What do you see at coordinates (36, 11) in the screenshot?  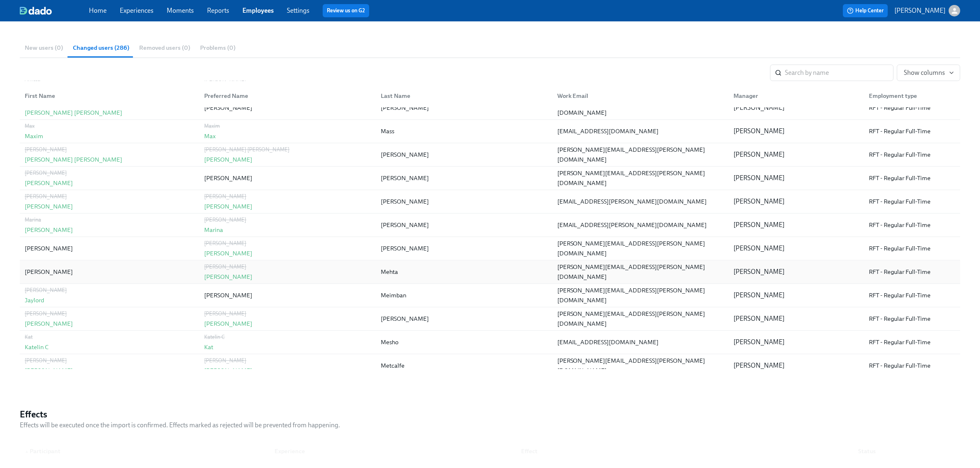 I see `img: dado` at bounding box center [36, 11].